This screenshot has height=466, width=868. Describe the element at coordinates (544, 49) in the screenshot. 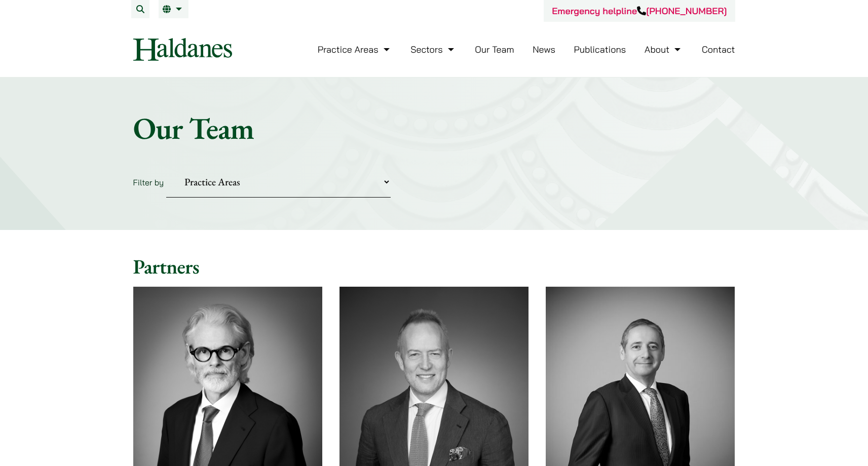

I see `a: News` at that location.